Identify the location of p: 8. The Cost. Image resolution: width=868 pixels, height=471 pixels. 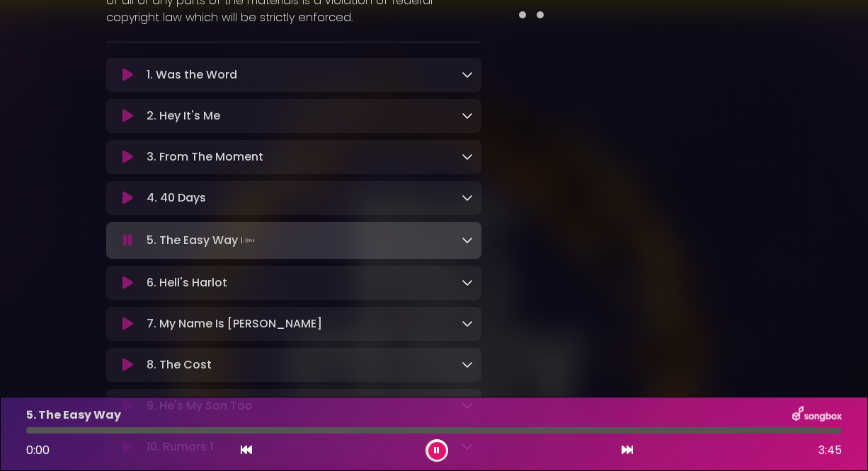
(180, 365).